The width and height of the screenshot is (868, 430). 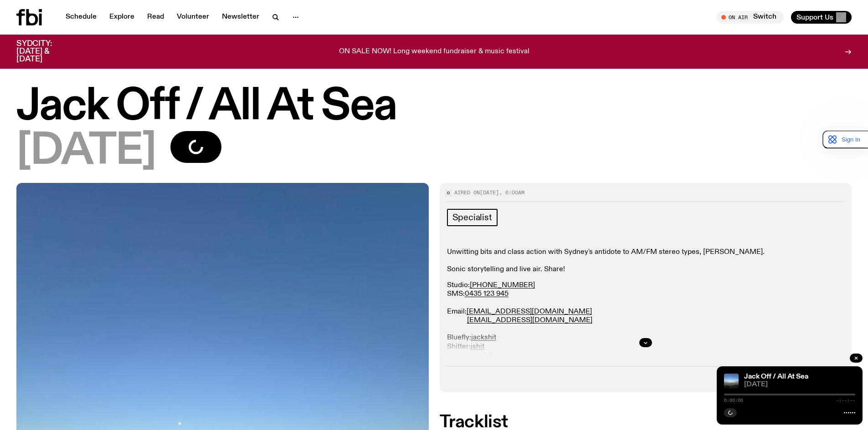 I want to click on a: 0435 123 945, so click(x=487, y=294).